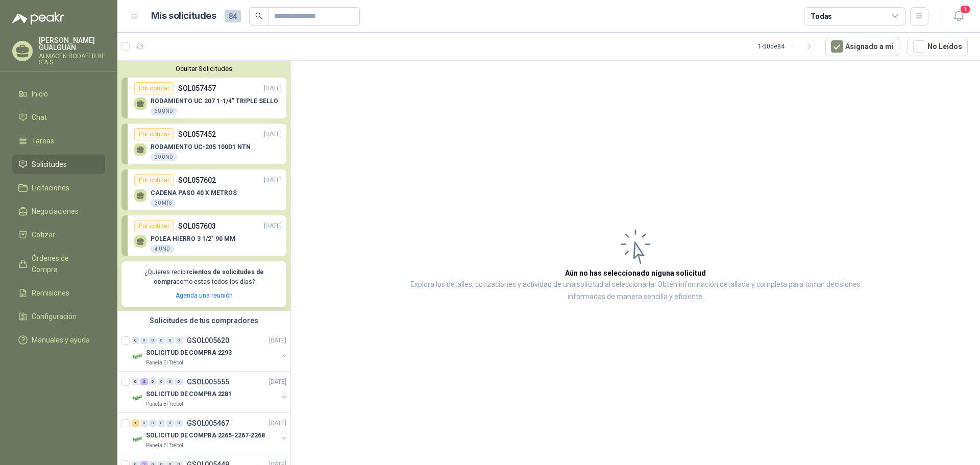 The height and width of the screenshot is (465, 980). I want to click on a: Agenda una reunión, so click(204, 295).